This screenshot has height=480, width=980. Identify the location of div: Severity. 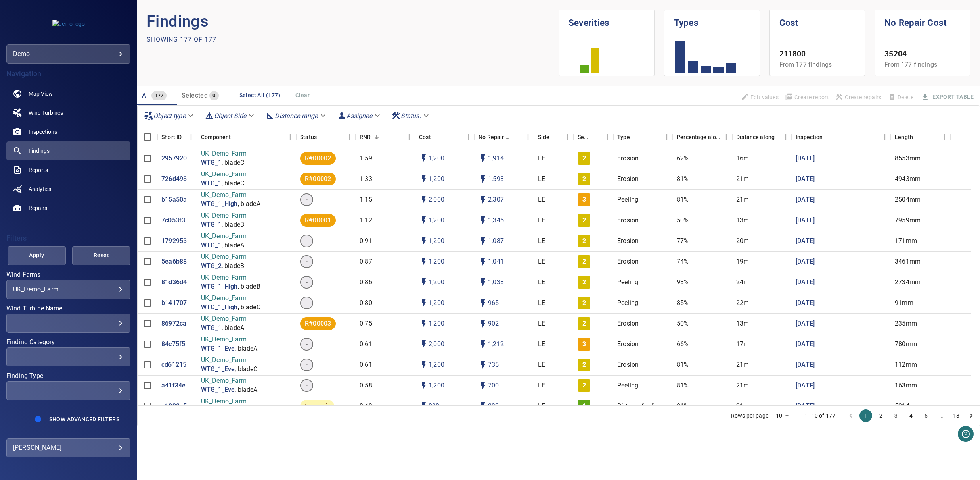
(593, 137).